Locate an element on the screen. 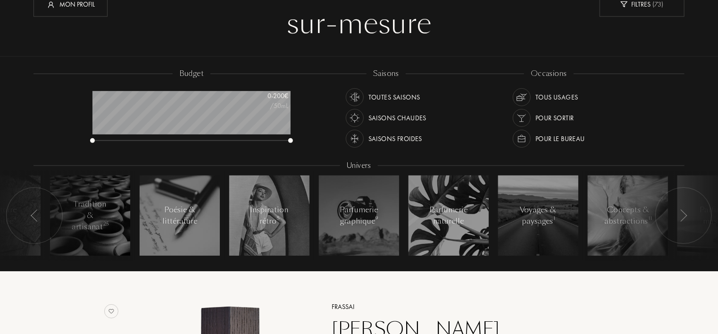  img: new_filter_w.svg is located at coordinates (624, 4).